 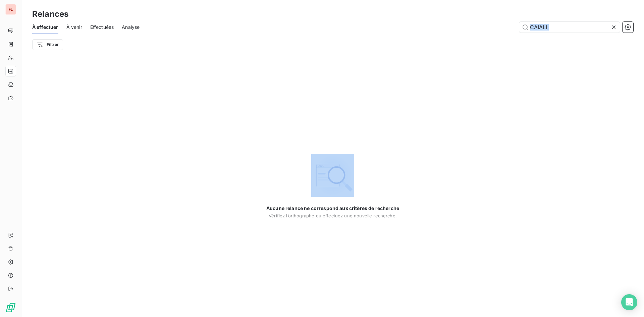 What do you see at coordinates (48, 44) in the screenshot?
I see `button: Filtrer` at bounding box center [48, 44].